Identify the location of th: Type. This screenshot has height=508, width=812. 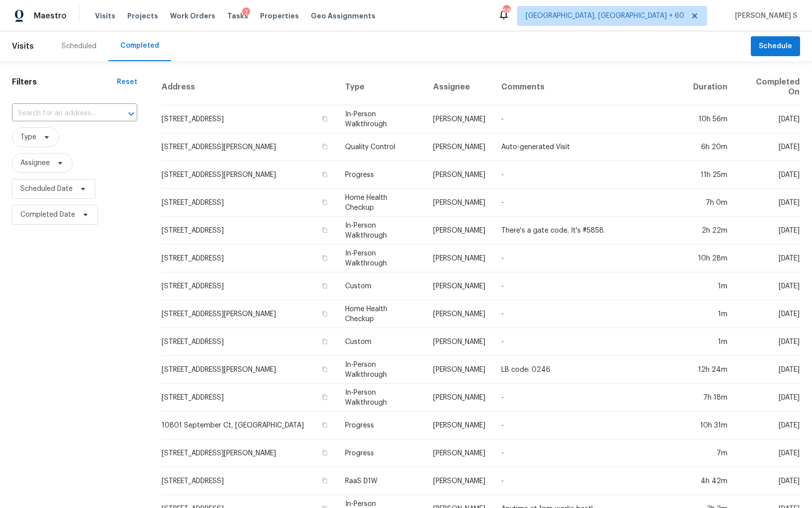
(381, 87).